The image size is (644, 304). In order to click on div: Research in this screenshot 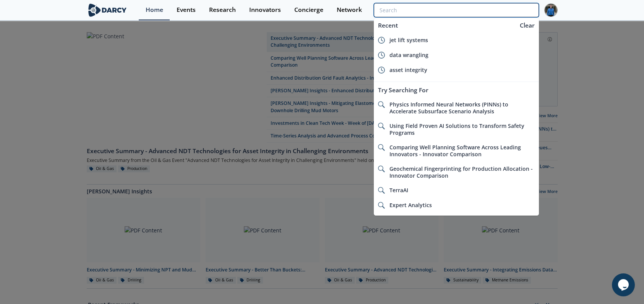, I will do `click(222, 10)`.